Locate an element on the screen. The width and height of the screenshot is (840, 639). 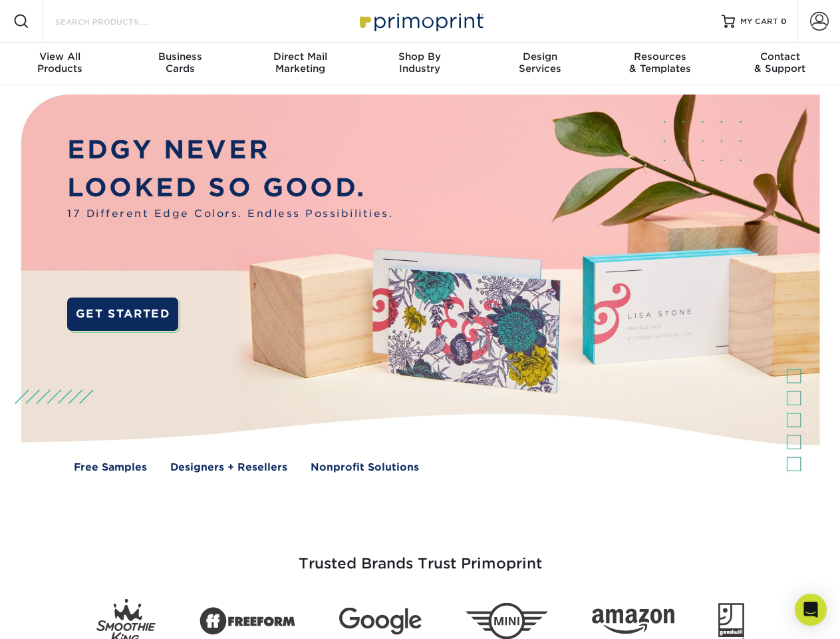
span: Business is located at coordinates (180, 56).